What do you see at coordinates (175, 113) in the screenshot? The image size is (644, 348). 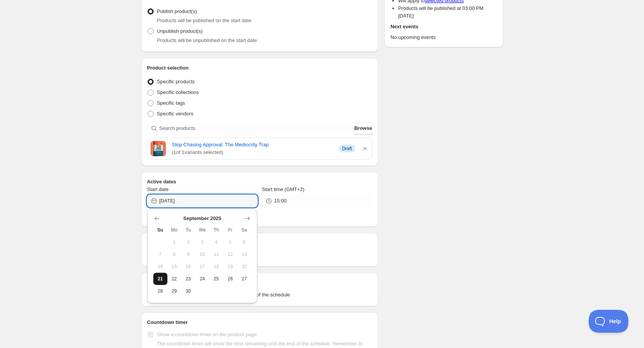 I see `span: Specific vendors` at bounding box center [175, 113].